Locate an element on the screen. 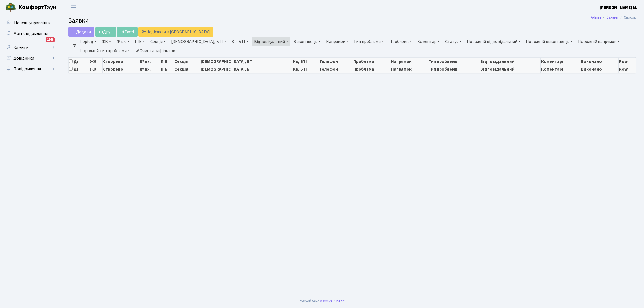 This screenshot has height=308, width=644. a: Напрямок is located at coordinates (337, 42).